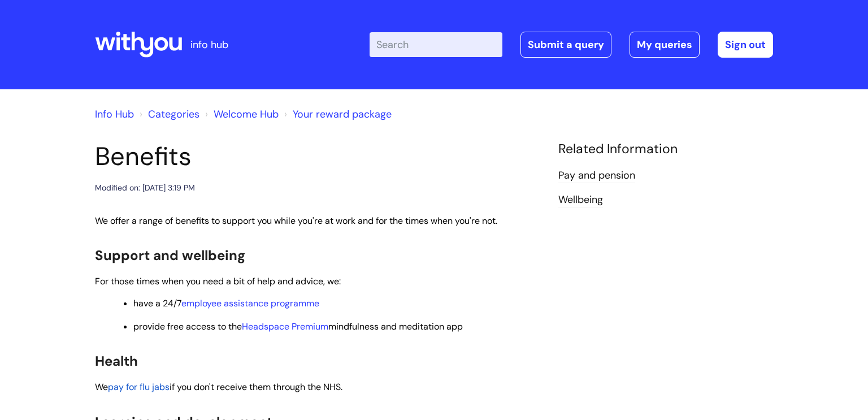 Image resolution: width=868 pixels, height=420 pixels. I want to click on a: Submit a query, so click(566, 45).